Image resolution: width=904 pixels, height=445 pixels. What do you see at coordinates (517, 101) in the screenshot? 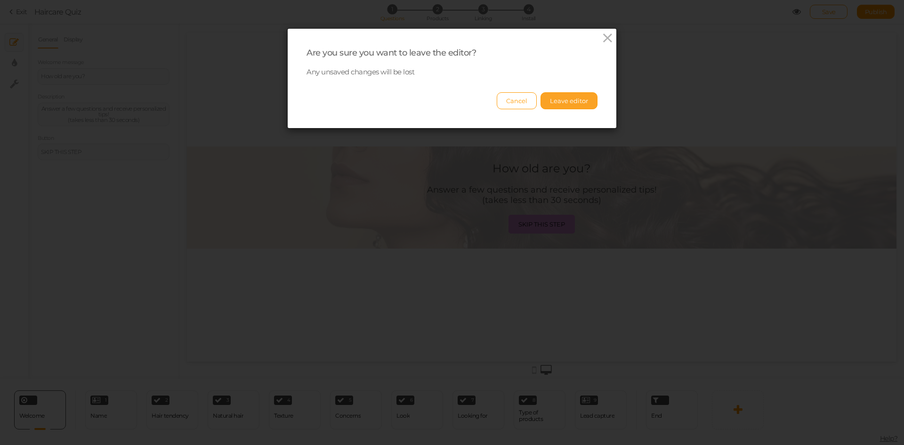
I see `button: Cancel` at bounding box center [517, 101].